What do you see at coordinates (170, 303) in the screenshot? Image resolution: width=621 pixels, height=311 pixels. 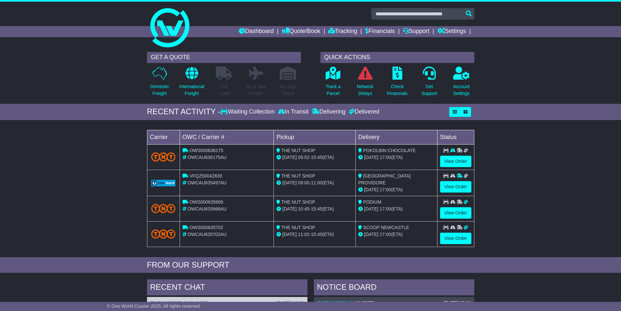 I see `a: OWCAU617401AU` at bounding box center [170, 303].